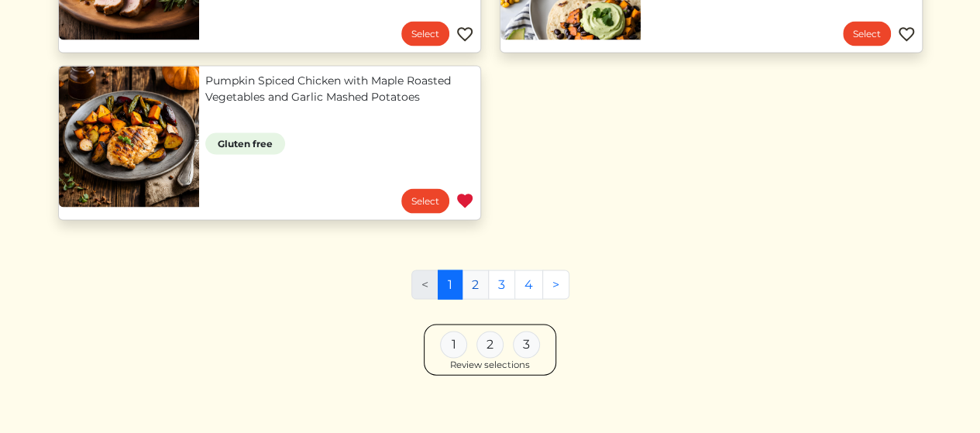 This screenshot has width=980, height=433. Describe the element at coordinates (490, 344) in the screenshot. I see `div: 2` at that location.